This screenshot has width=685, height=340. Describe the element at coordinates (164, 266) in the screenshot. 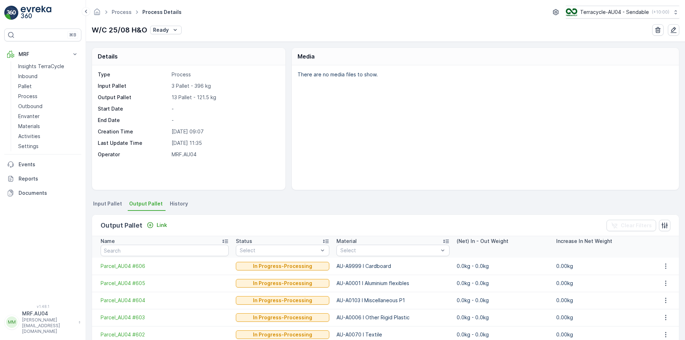

I see `a: Parcel_AU04 #606` at that location.